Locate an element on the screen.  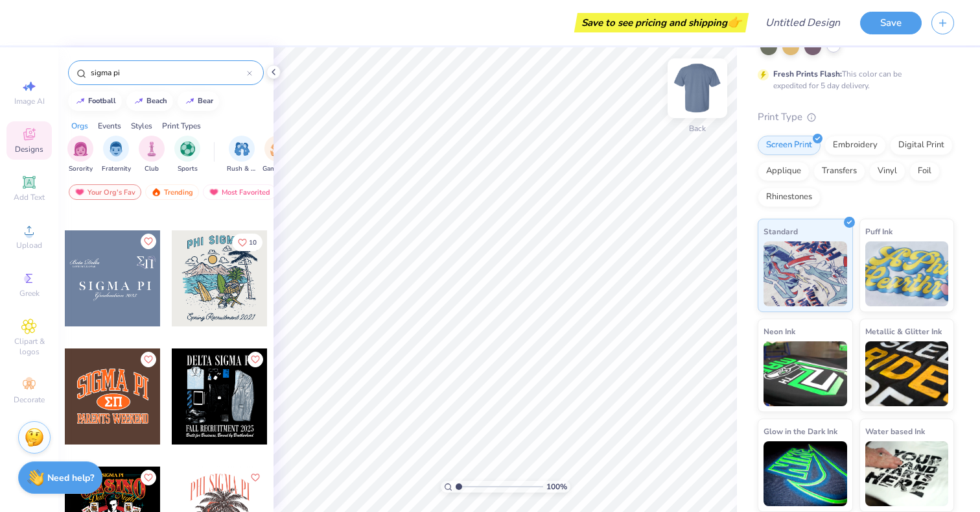
strong: Fresh Prints Flash: is located at coordinates (808, 74).